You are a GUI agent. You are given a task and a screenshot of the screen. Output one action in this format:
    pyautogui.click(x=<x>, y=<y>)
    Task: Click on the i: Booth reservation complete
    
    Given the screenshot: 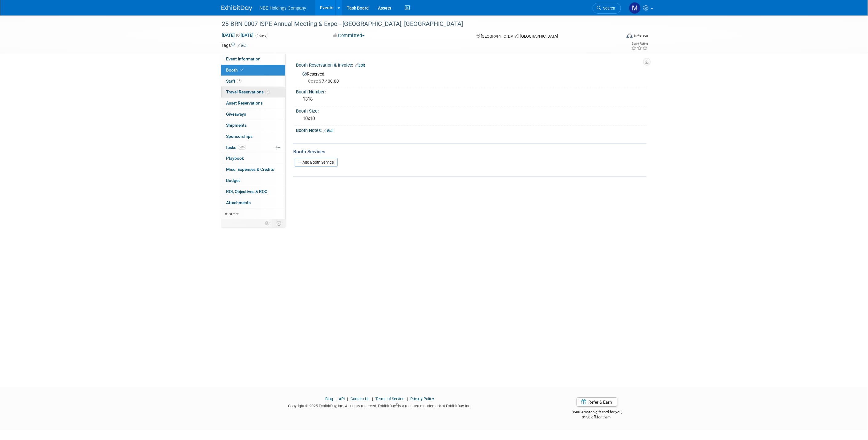 What is the action you would take?
    pyautogui.click(x=242, y=70)
    